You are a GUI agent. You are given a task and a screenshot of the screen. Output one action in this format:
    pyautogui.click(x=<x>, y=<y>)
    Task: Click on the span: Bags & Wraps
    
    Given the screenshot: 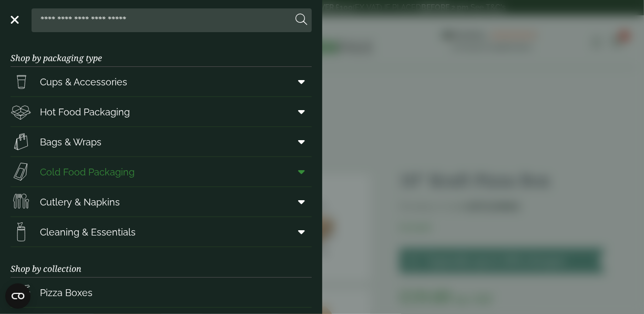 What is the action you would take?
    pyautogui.click(x=71, y=141)
    